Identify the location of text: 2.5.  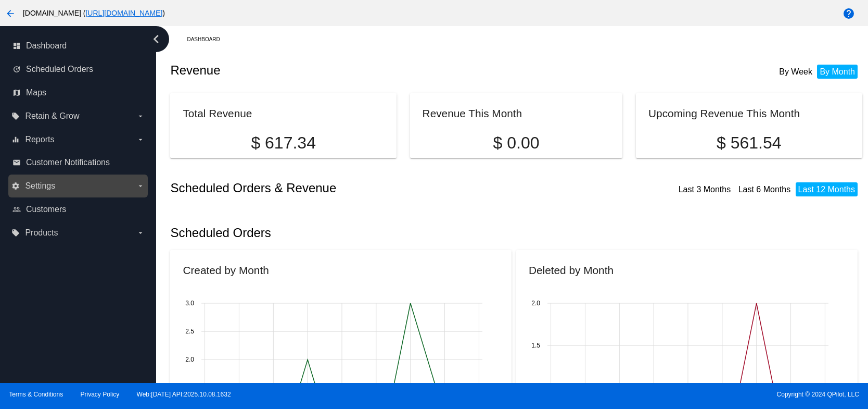
(190, 332).